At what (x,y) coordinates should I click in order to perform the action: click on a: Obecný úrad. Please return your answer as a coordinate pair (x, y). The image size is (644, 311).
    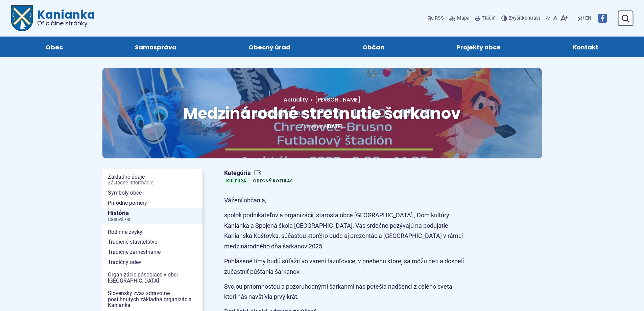
    Looking at the image, I should click on (269, 47).